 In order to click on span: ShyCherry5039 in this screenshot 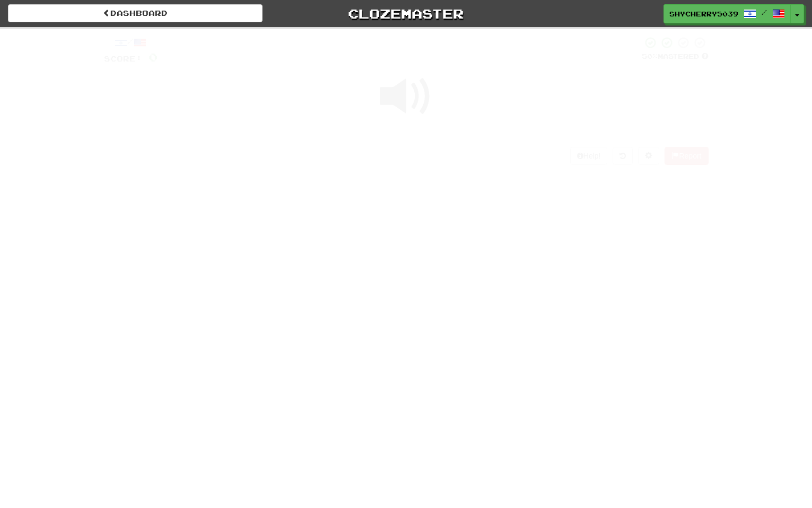, I will do `click(704, 14)`.